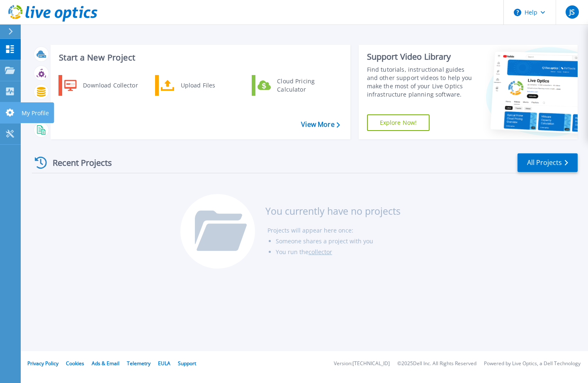 The width and height of the screenshot is (588, 383). What do you see at coordinates (110, 86) in the screenshot?
I see `div: Download Collector` at bounding box center [110, 86].